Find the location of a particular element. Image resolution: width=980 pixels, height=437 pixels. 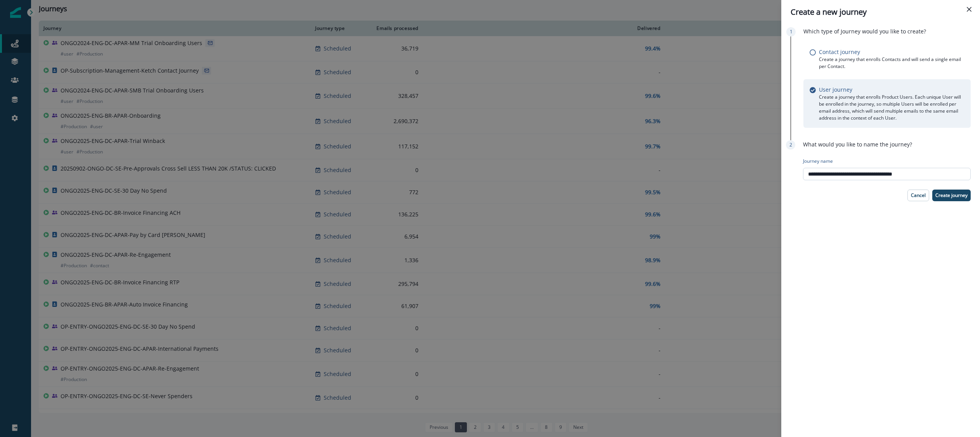

div: Create a new journey is located at coordinates (881, 12).